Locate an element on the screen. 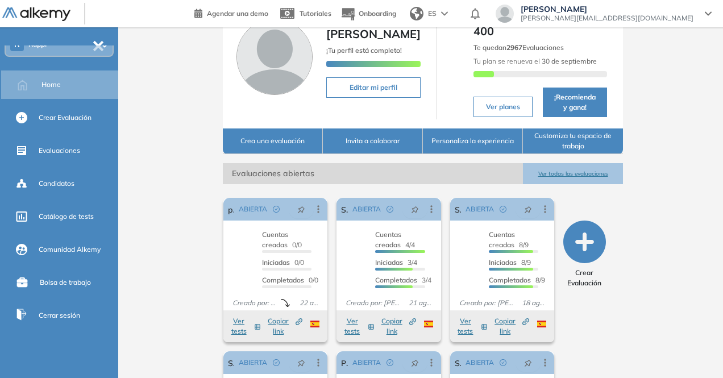 Image resolution: width=723 pixels, height=378 pixels. b: 30 de septiembre is located at coordinates (569, 61).